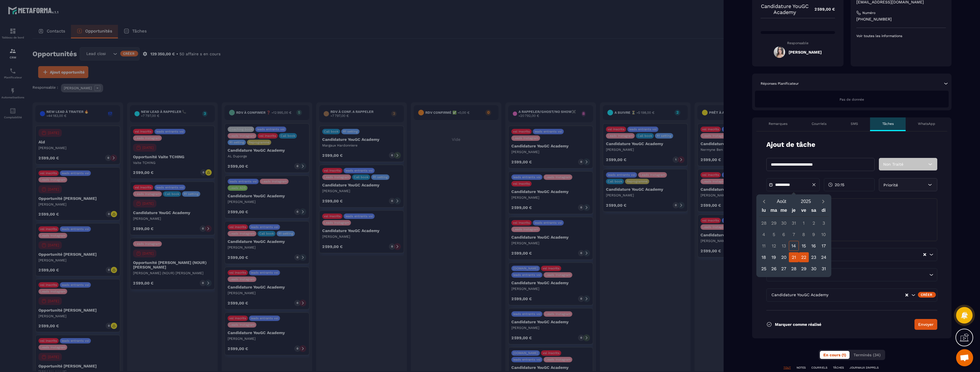  I want to click on p: Responsable, so click(797, 43).